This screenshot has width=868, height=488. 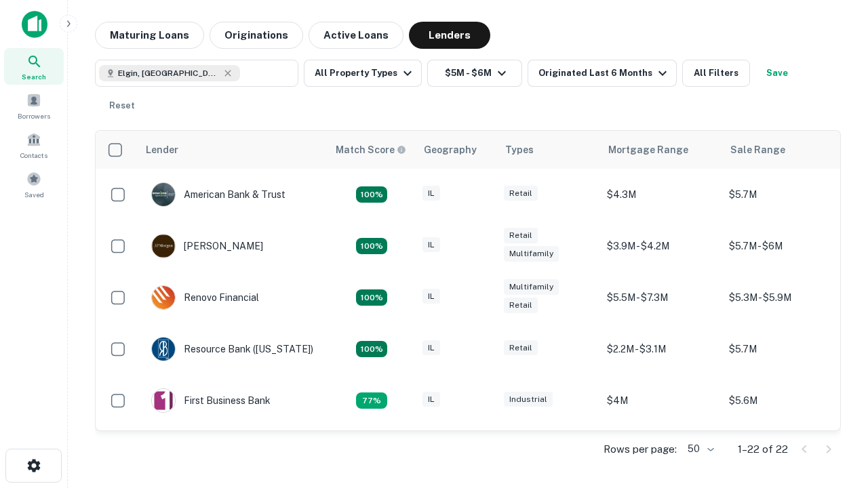 I want to click on p: 1–22 of 22, so click(x=763, y=449).